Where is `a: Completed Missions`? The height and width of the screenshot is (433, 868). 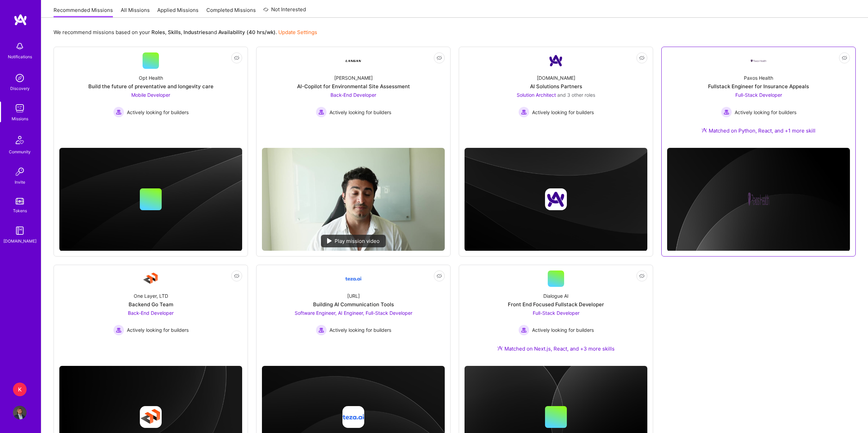
a: Completed Missions is located at coordinates (231, 12).